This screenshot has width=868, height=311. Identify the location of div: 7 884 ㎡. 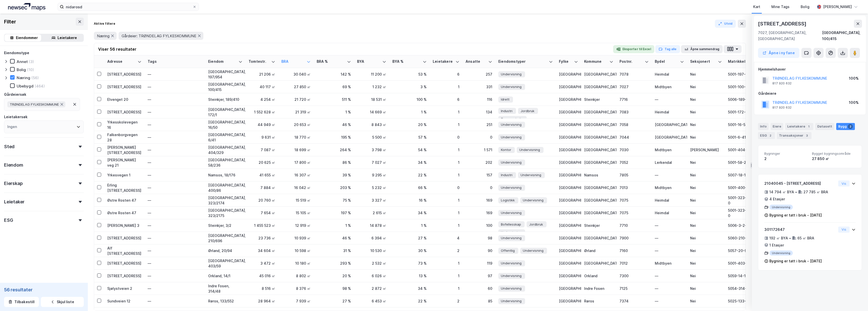
(262, 188).